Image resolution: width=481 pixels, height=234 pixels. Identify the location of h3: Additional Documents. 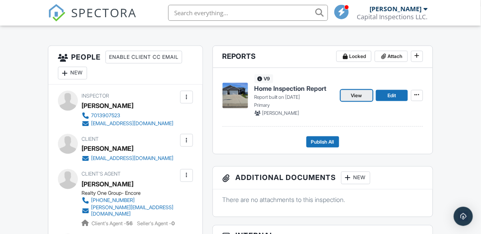
(323, 178).